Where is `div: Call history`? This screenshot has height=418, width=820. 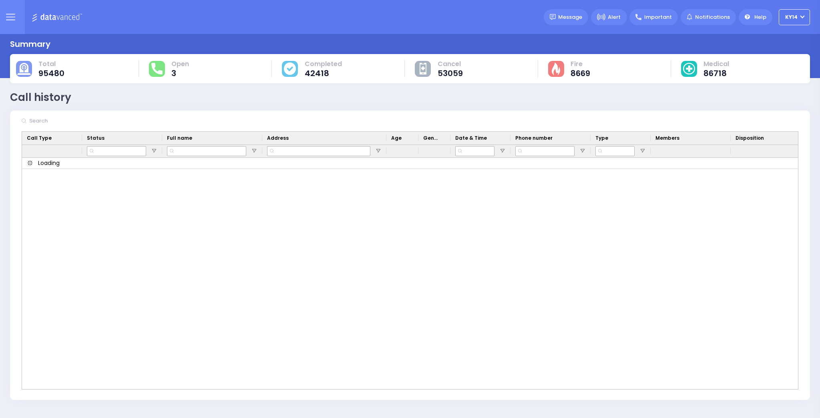 div: Call history is located at coordinates (40, 97).